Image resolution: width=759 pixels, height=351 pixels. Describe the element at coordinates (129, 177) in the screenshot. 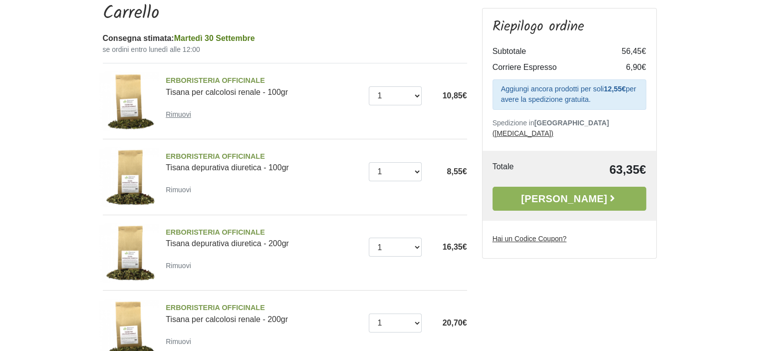

I see `img: Tisana depurativa diuretica - 100gr` at that location.